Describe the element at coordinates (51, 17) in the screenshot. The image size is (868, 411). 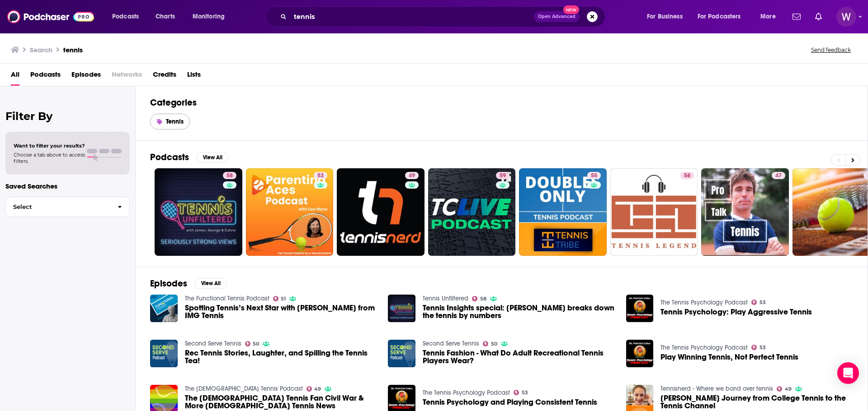
I see `a: Podchaser - Follow, Share and Rate Podcasts` at that location.